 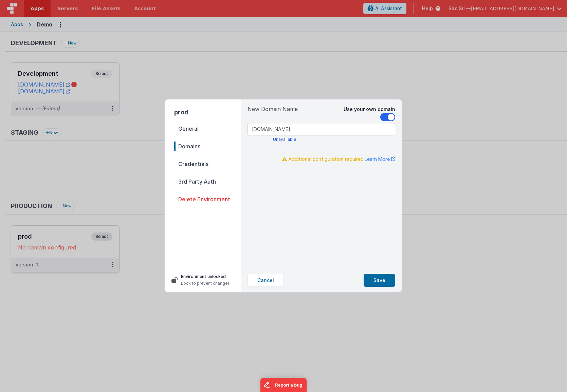 I want to click on button: Cancel, so click(x=265, y=280).